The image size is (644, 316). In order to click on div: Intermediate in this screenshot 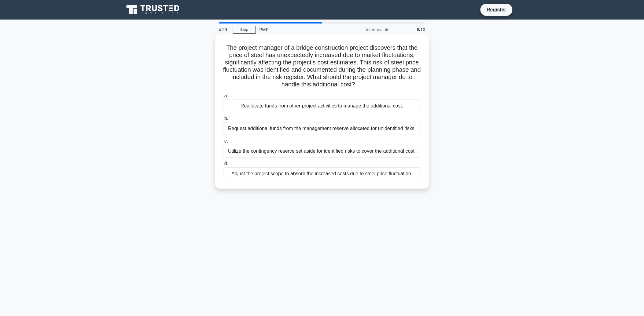, I will do `click(366, 30)`.